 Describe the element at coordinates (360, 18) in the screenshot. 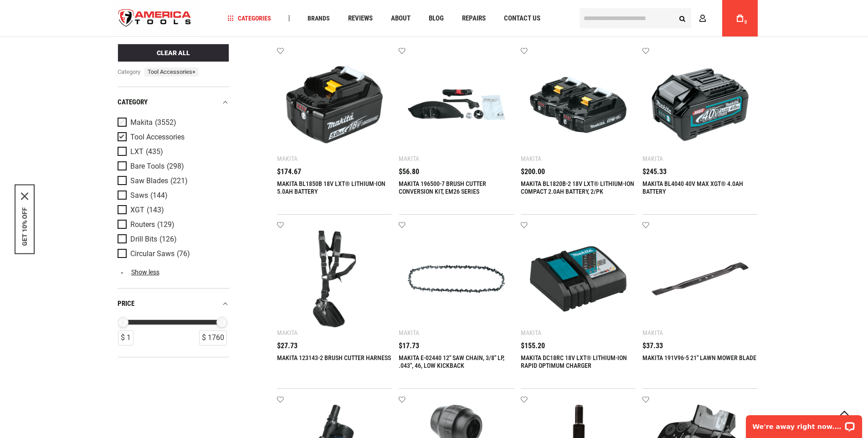

I see `a: Reviews` at that location.